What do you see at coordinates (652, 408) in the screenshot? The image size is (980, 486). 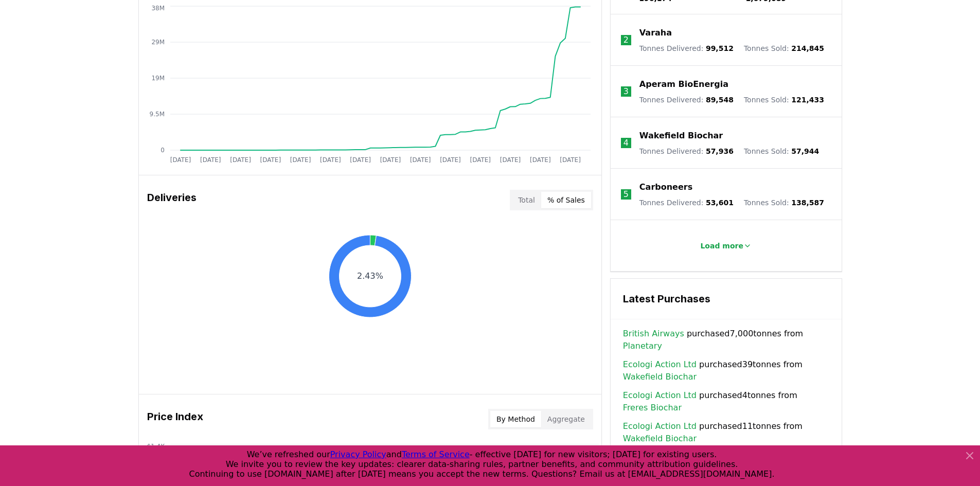 I see `a: Freres Biochar` at bounding box center [652, 408].